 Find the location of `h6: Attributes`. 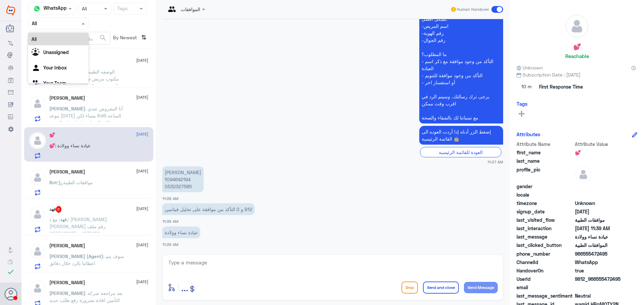

h6: Attributes is located at coordinates (528, 134).